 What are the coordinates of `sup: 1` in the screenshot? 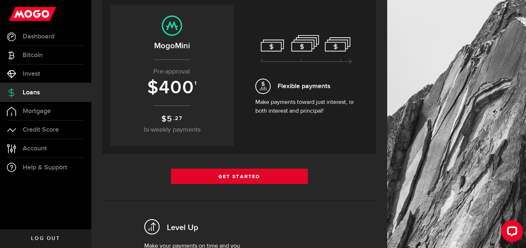 It's located at (196, 83).